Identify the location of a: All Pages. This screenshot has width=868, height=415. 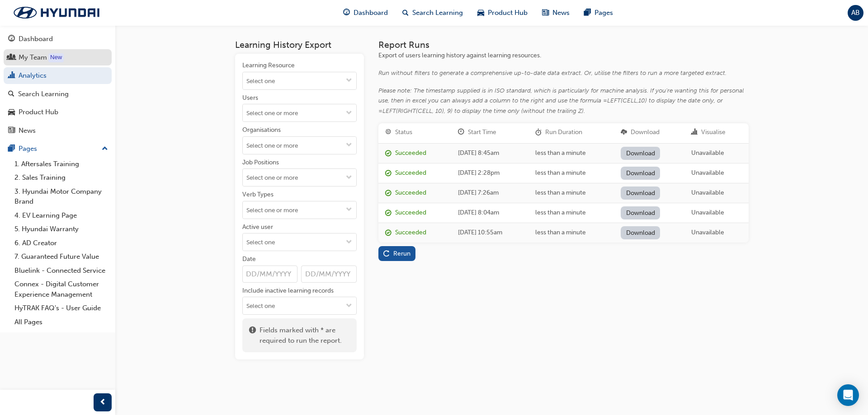
(61, 322).